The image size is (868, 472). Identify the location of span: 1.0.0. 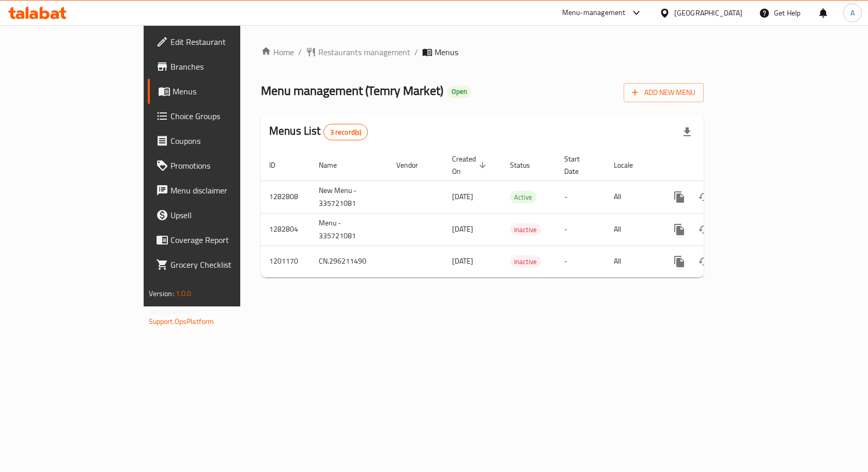
(183, 294).